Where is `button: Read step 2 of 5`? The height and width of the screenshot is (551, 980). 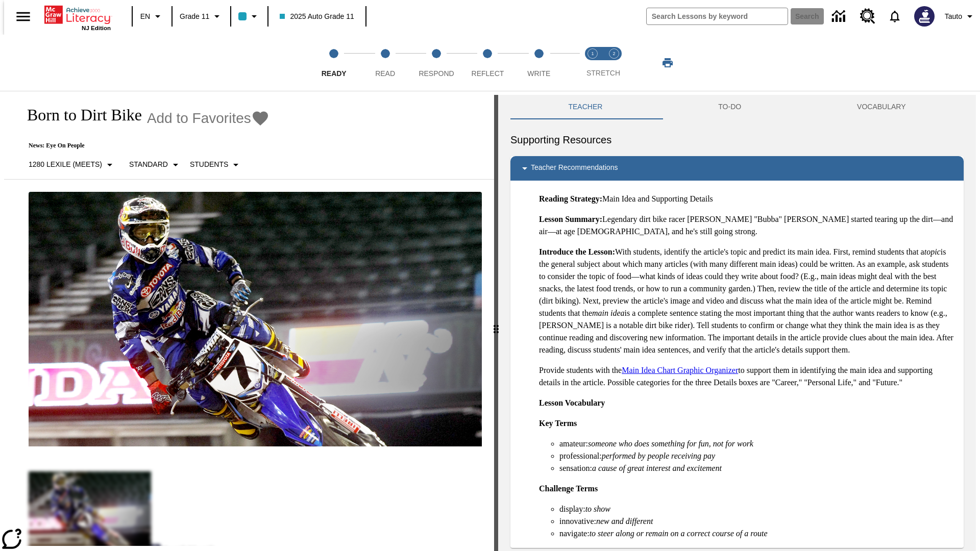
button: Read step 2 of 5 is located at coordinates (385, 62).